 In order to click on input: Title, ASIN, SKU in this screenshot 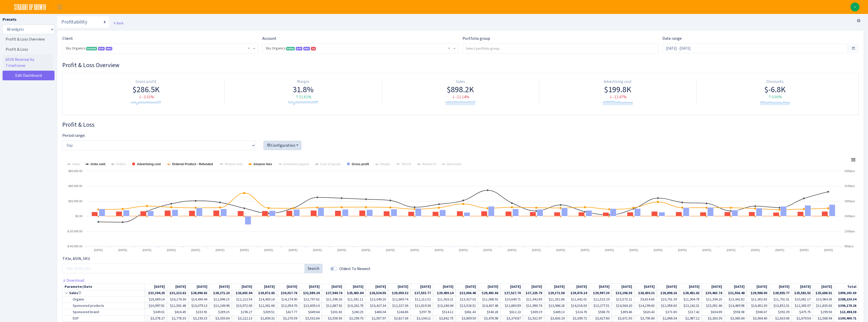, I will do `click(183, 269)`.